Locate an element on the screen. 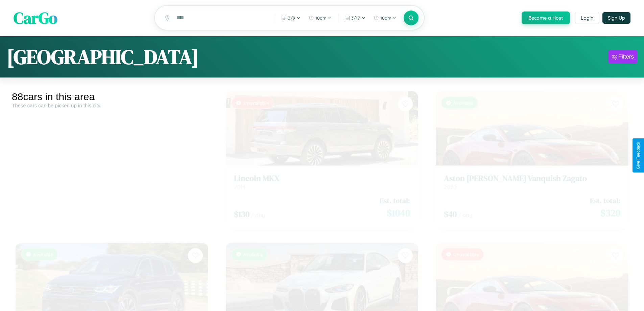 Image resolution: width=644 pixels, height=311 pixels. span: $ 320 is located at coordinates (610, 207).